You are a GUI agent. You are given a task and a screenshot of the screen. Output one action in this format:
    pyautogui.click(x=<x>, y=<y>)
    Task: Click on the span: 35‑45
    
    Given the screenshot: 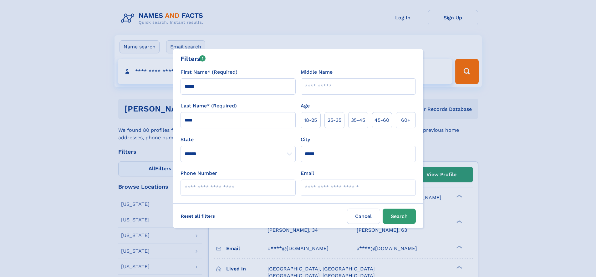 What is the action you would take?
    pyautogui.click(x=358, y=120)
    